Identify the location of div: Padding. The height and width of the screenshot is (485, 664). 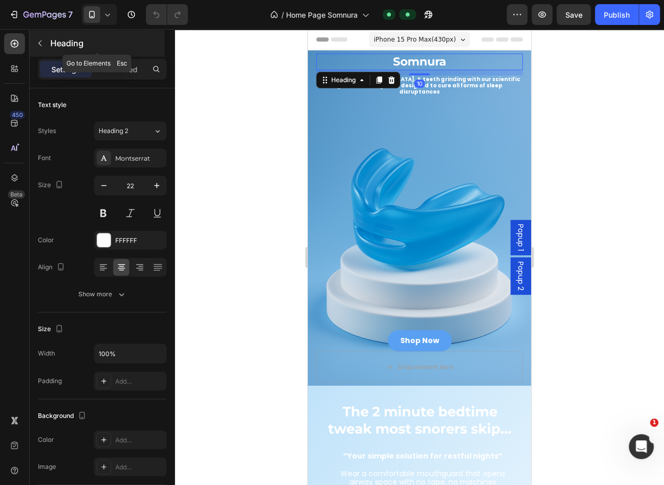
(50, 381).